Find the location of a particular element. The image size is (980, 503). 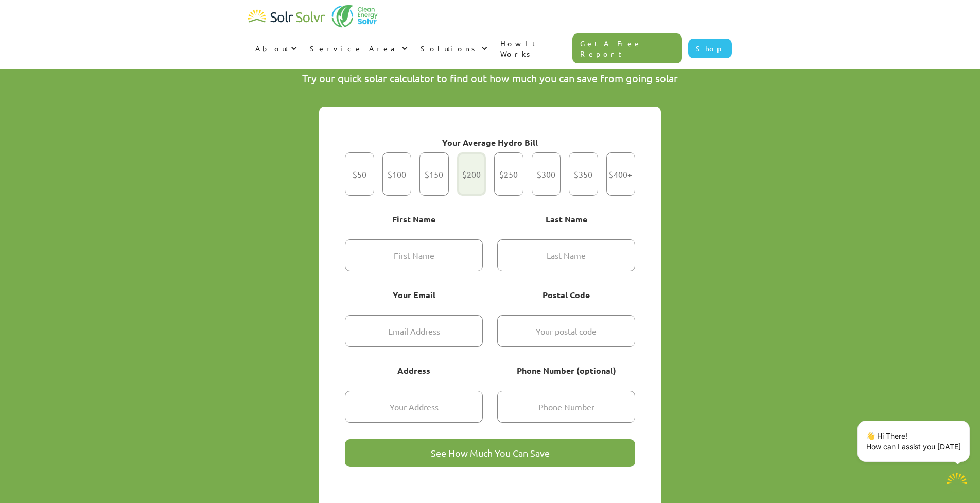

input: Email Address is located at coordinates (414, 331).